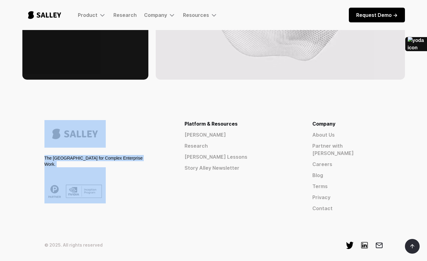 This screenshot has width=427, height=261. What do you see at coordinates (348, 176) in the screenshot?
I see `a: Blog` at bounding box center [348, 176].